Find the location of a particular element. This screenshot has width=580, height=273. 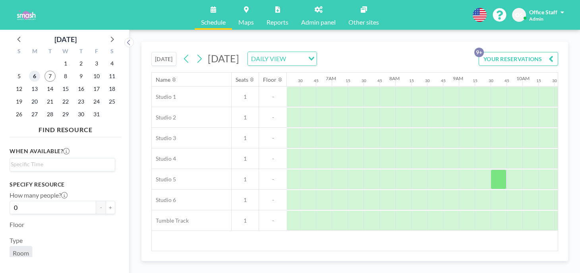

span: Wednesday, October 8, 2025 is located at coordinates (66, 76).